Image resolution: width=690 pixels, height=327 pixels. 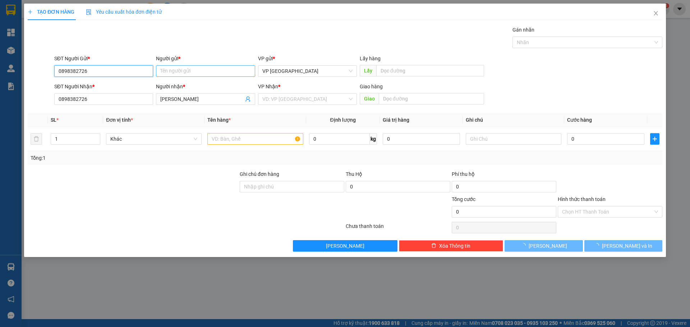 What do you see at coordinates (89, 12) in the screenshot?
I see `img: icon` at bounding box center [89, 12].